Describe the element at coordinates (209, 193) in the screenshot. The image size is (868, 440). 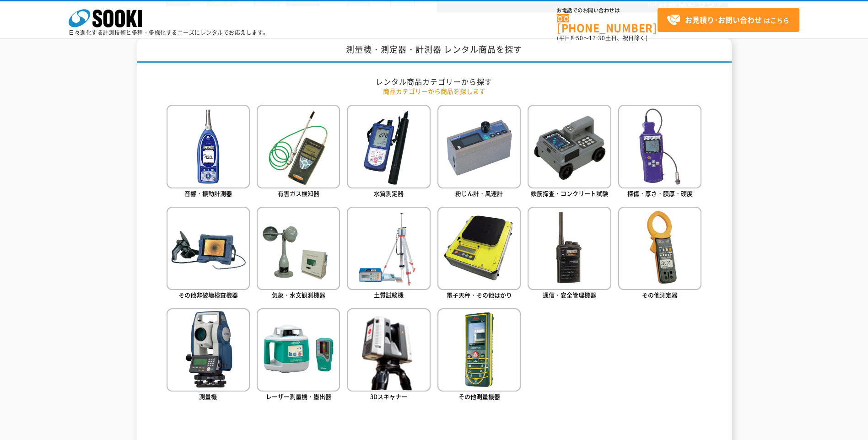
I see `span: 音響・振動計測器` at that location.